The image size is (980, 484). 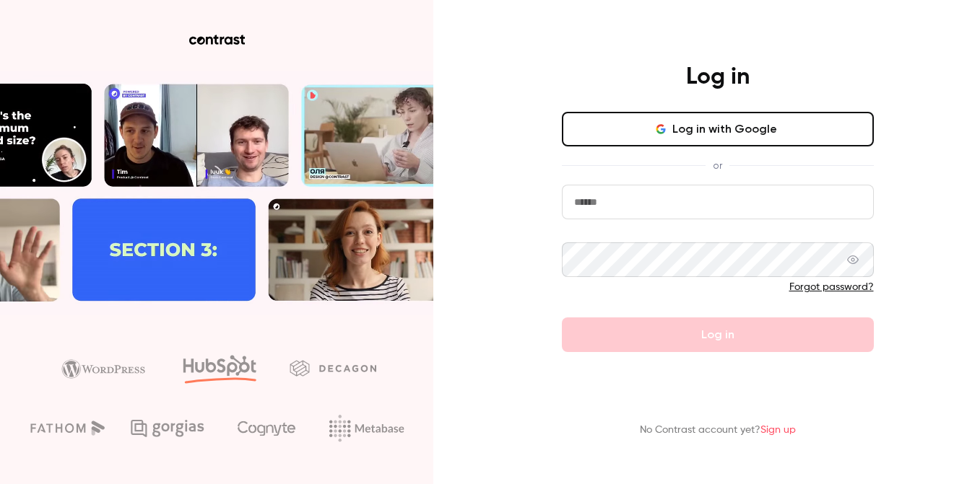 I want to click on button: Log in with Google, so click(x=718, y=129).